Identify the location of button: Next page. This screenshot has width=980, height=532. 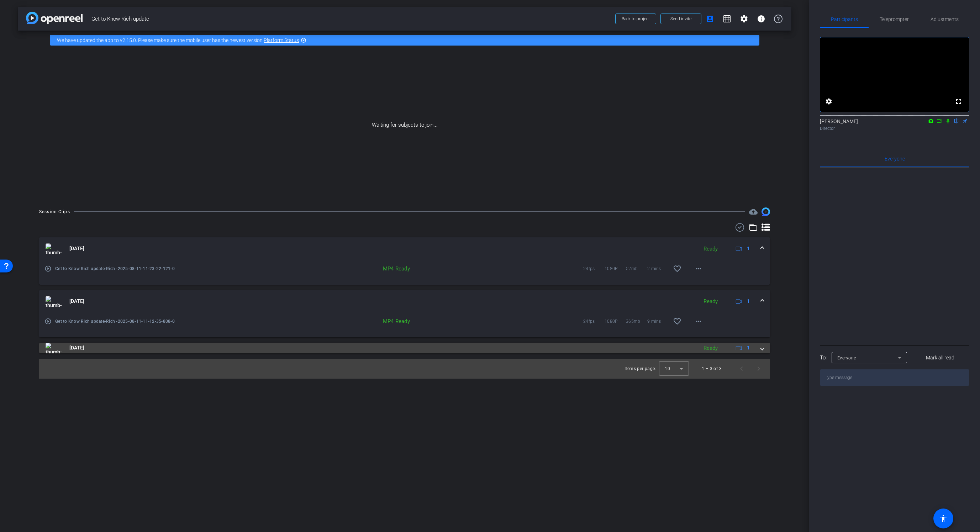
(759, 368).